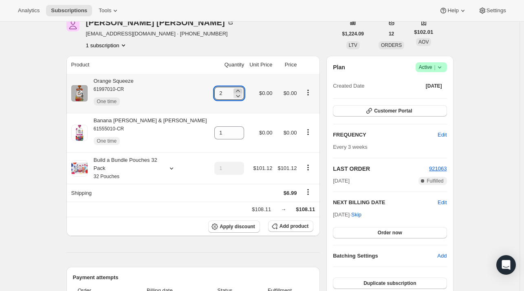 This screenshot has height=291, width=524. What do you see at coordinates (294, 226) in the screenshot?
I see `span: Add product` at bounding box center [294, 226].